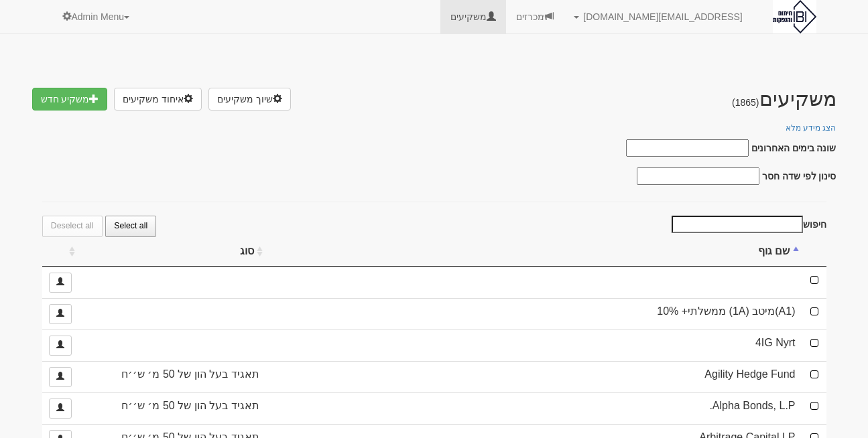 Image resolution: width=868 pixels, height=438 pixels. Describe the element at coordinates (811, 128) in the screenshot. I see `a: הצג מידע מלא` at that location.